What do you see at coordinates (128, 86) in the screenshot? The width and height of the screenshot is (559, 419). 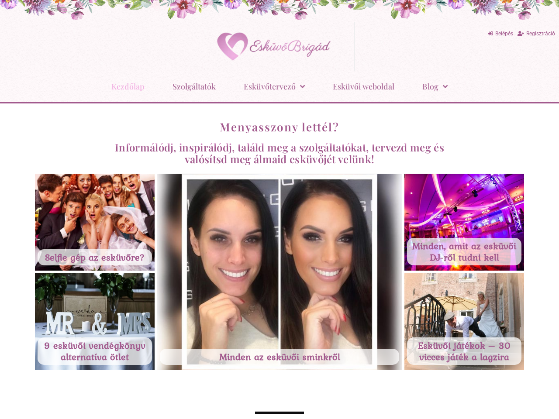 I see `a: Kezdőlap` at bounding box center [128, 86].